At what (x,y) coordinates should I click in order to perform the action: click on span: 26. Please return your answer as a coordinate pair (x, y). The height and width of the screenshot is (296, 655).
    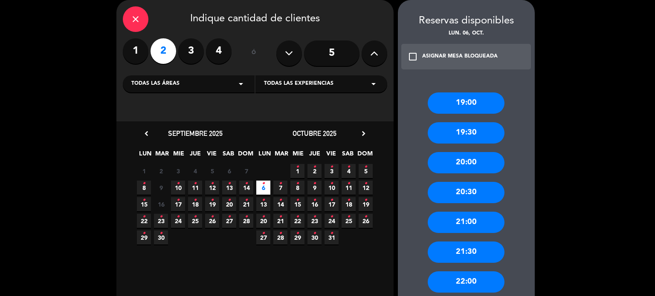
    Looking at the image, I should click on (212, 221).